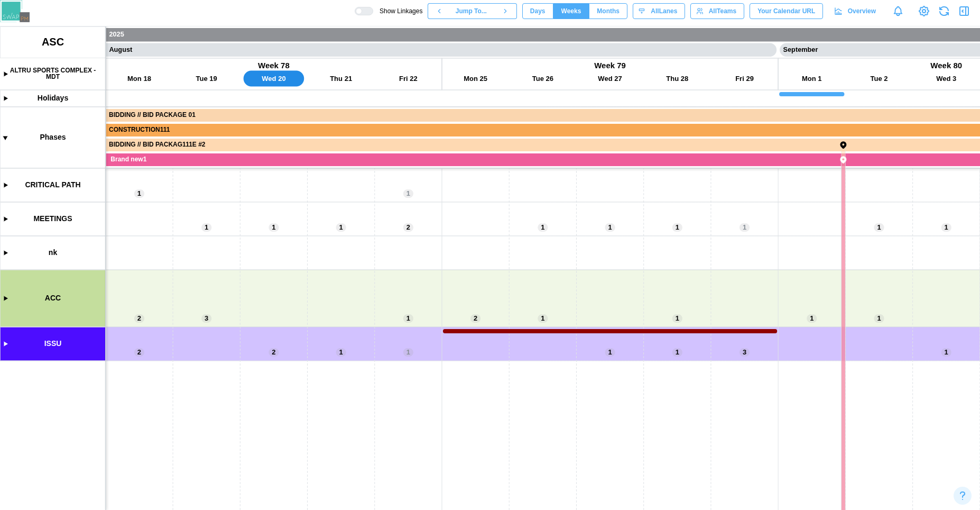  Describe the element at coordinates (398, 11) in the screenshot. I see `span: Show Linkages` at that location.